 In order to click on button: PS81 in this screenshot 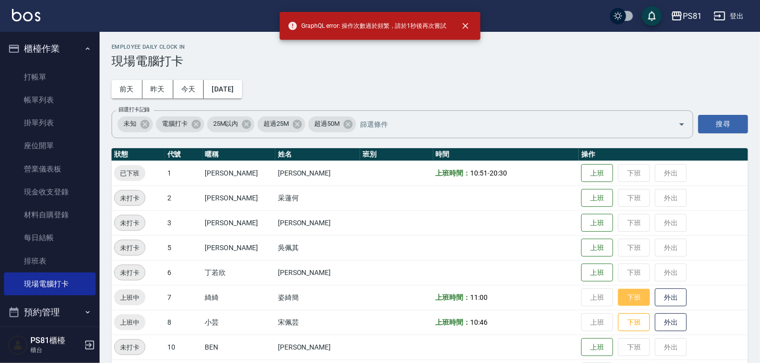, I will do `click(686, 16)`.